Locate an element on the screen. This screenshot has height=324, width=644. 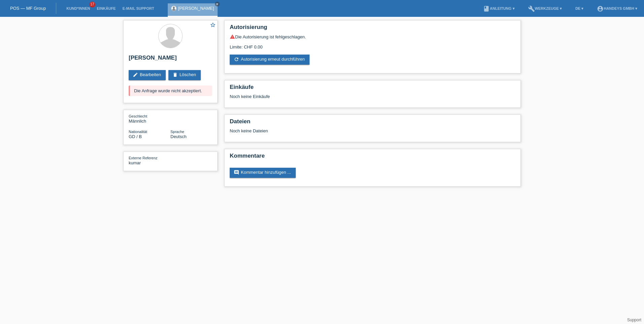
i: edit is located at coordinates (135, 75).